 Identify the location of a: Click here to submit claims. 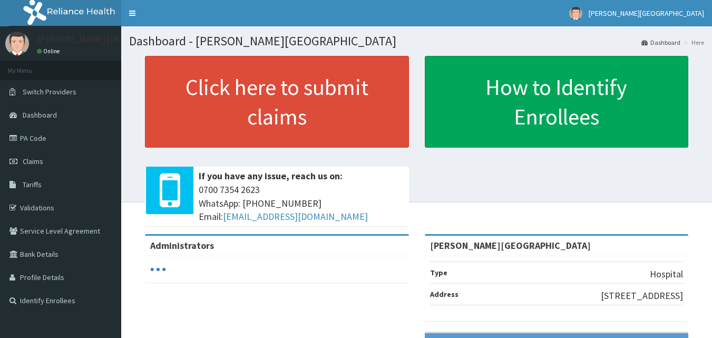
(277, 102).